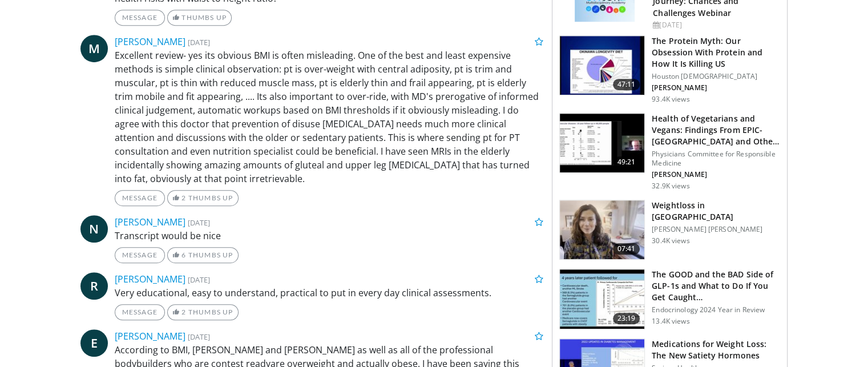  Describe the element at coordinates (627, 162) in the screenshot. I see `span: 49:21` at that location.